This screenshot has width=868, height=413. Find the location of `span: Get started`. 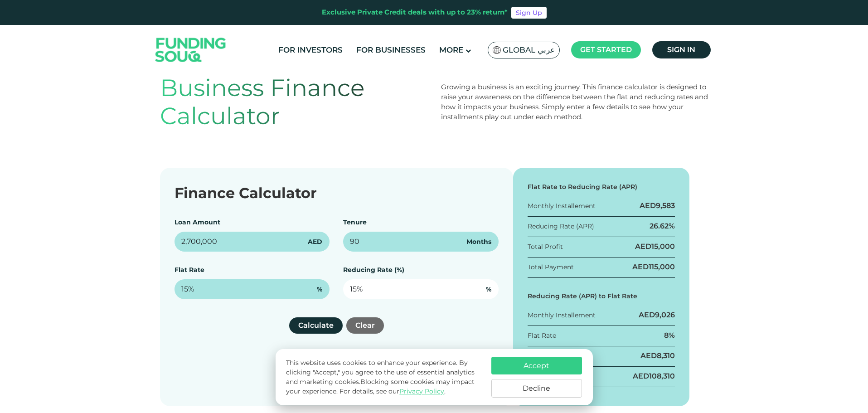

span: Get started is located at coordinates (606, 49).